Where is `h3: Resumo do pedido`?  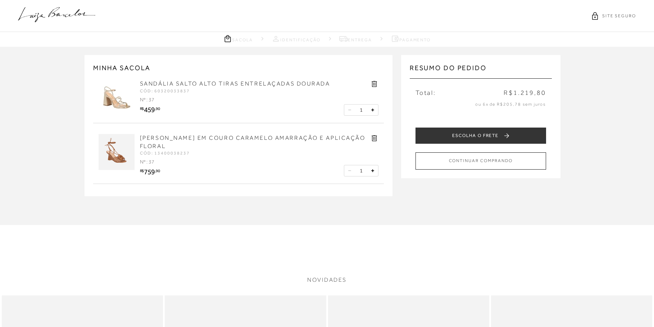
h3: Resumo do pedido is located at coordinates (481, 71).